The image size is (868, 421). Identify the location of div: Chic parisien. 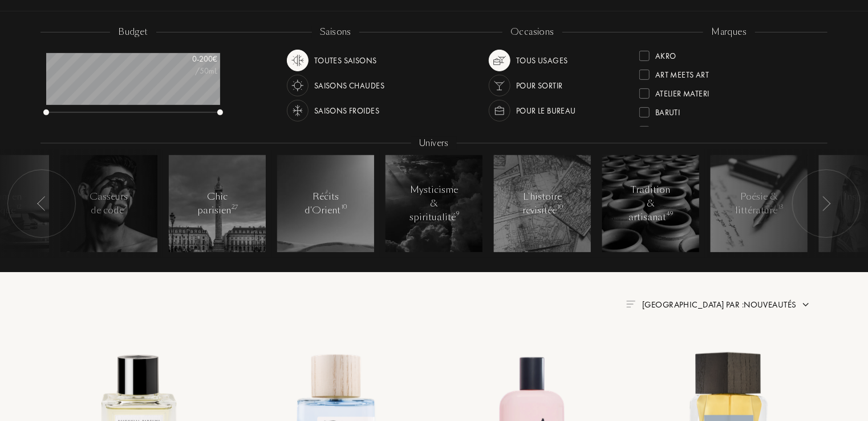
(217, 204).